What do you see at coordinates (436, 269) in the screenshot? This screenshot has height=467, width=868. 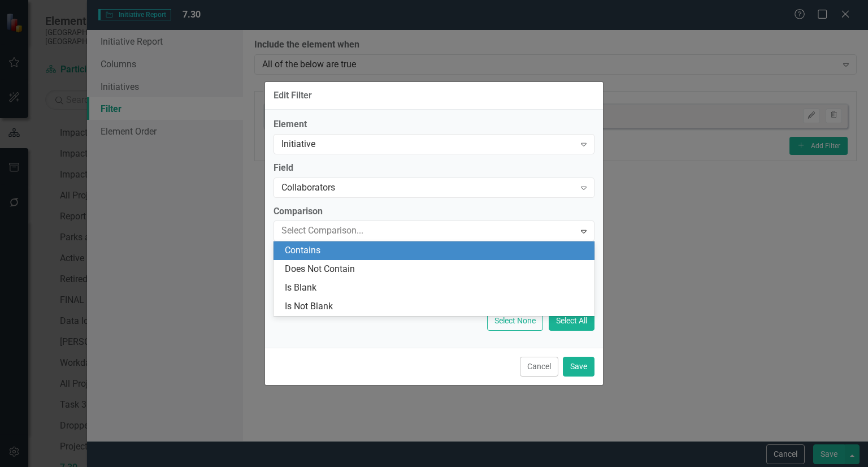 I see `div: Does Not Contain` at bounding box center [436, 269].